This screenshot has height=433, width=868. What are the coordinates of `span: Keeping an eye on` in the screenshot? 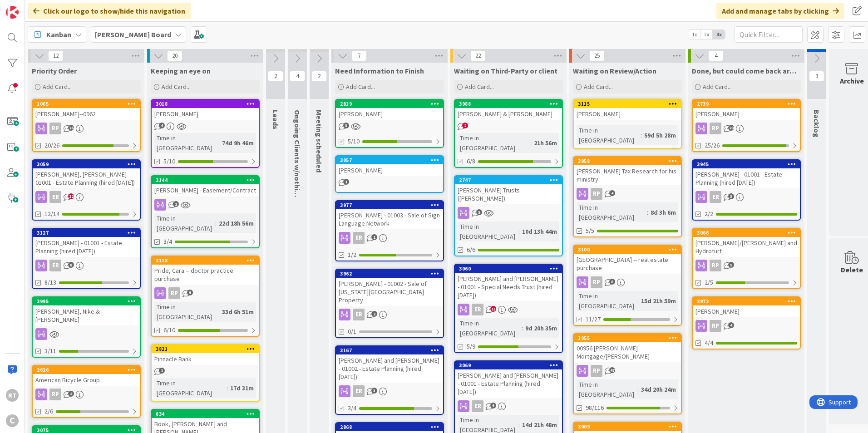 It's located at (180, 71).